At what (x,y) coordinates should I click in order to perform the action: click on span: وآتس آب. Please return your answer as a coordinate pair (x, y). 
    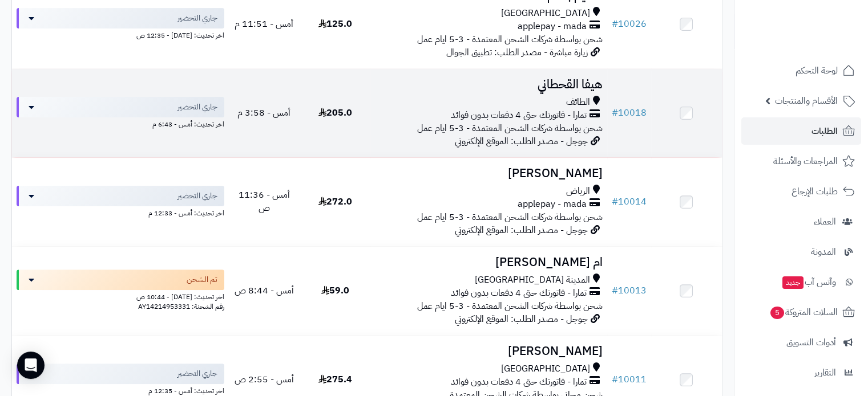
    Looking at the image, I should click on (809, 282).